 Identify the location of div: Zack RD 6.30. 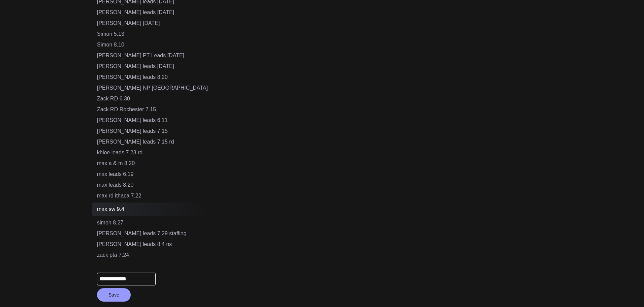
(152, 99).